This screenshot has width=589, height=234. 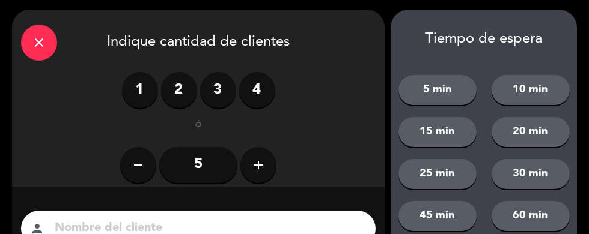 I want to click on label: 3, so click(x=218, y=90).